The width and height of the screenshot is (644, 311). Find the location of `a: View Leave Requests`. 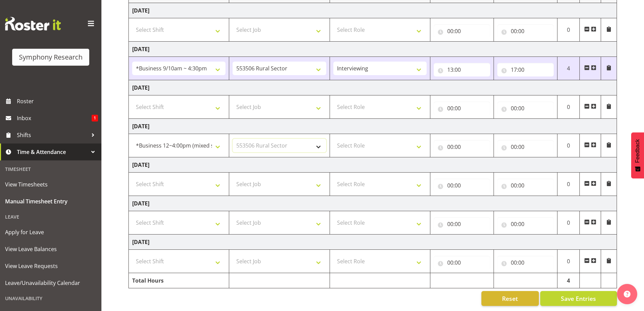

a: View Leave Requests is located at coordinates (51, 266).